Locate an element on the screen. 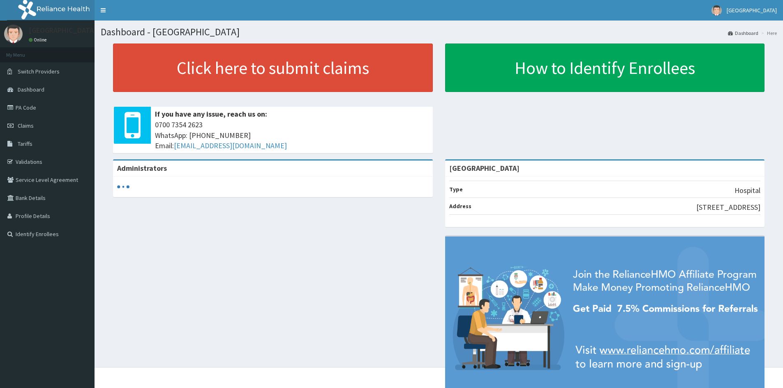  li: Here is located at coordinates (768, 33).